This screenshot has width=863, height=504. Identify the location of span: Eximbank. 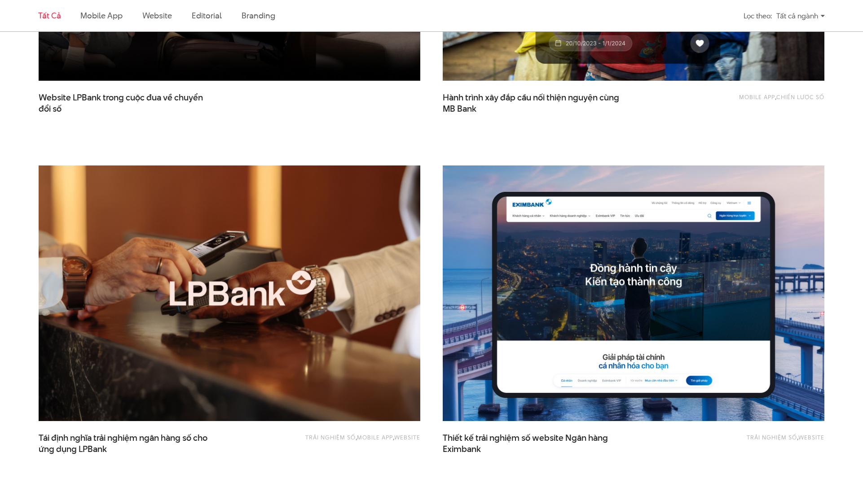
(461, 449).